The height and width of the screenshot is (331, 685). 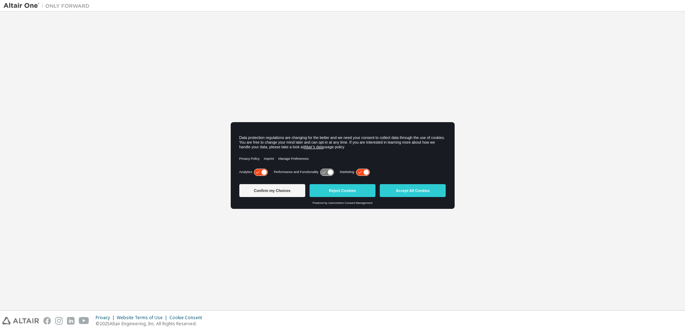 What do you see at coordinates (48, 6) in the screenshot?
I see `img: Altair One` at bounding box center [48, 6].